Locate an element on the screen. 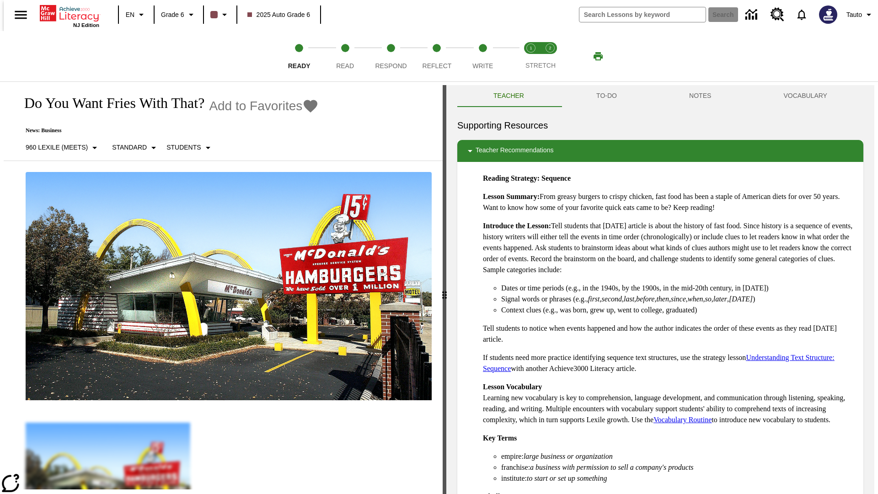 This screenshot has width=878, height=494. button: Grade: Grade 6, Select a grade is located at coordinates (179, 15).